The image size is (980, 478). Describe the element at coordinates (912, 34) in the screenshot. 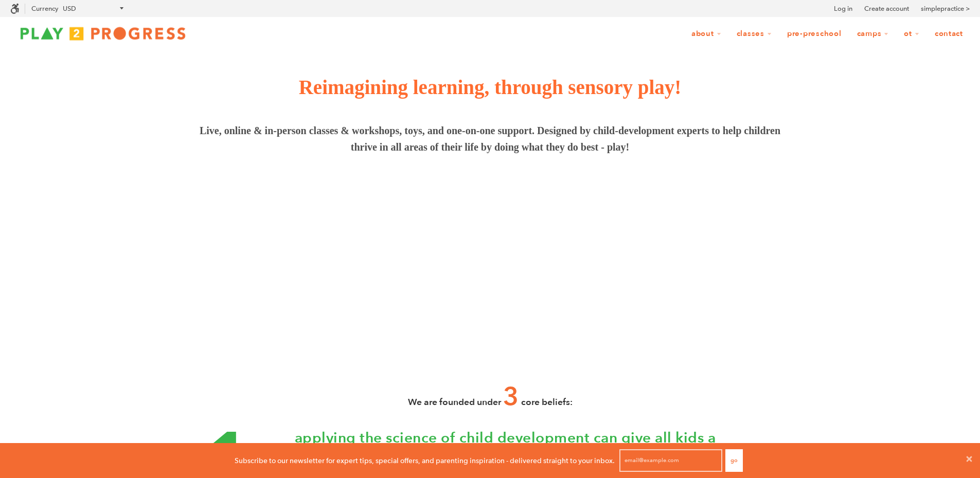

I see `a: OT` at that location.